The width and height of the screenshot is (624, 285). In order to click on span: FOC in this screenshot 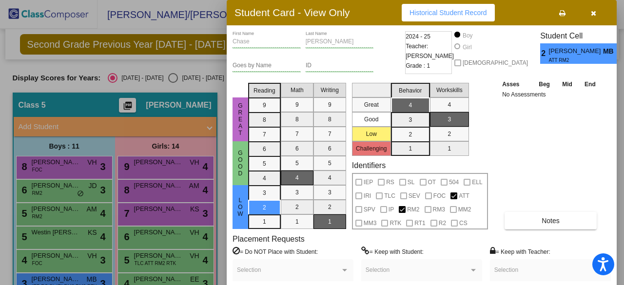, I will do `click(440, 196)`.